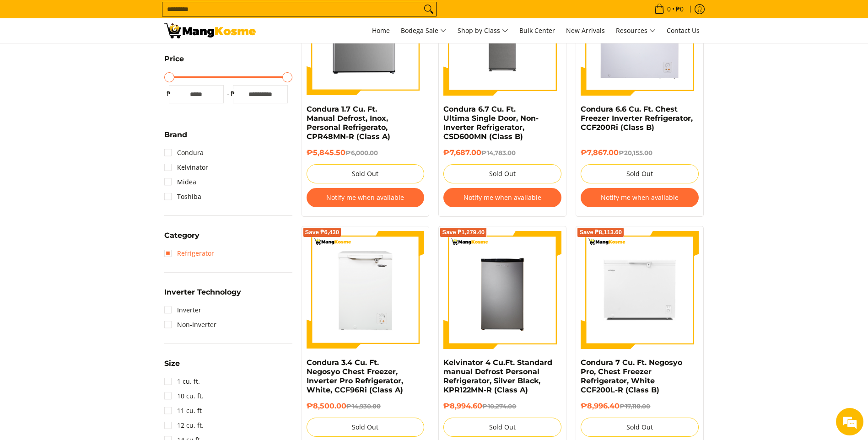  I want to click on a: Condura 1.7 Cu. Ft. Manual Defrost, Inox, Personal Refrigerato, CPR48MN-R (Class A), so click(348, 122).